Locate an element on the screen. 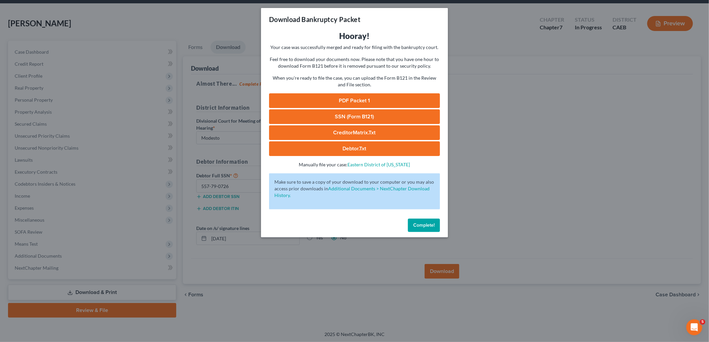 The height and width of the screenshot is (342, 709). p: Feel free to download your documents now. Please note that you have one hour to download Form B12... is located at coordinates (354, 63).